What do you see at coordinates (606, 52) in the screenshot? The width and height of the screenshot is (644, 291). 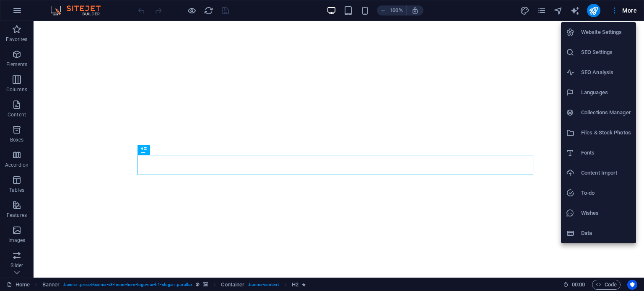 I see `h6: SEO Settings` at bounding box center [606, 52].